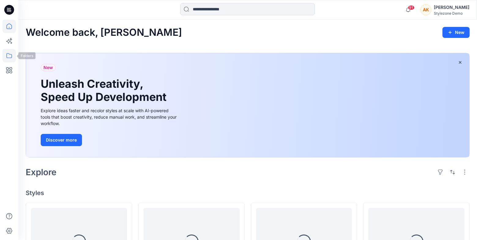 The width and height of the screenshot is (477, 240). What do you see at coordinates (110, 117) in the screenshot?
I see `div: Explore ideas faster and recolor styles at scale with AI-powered tools that boost creativity, red...` at bounding box center [110, 117].